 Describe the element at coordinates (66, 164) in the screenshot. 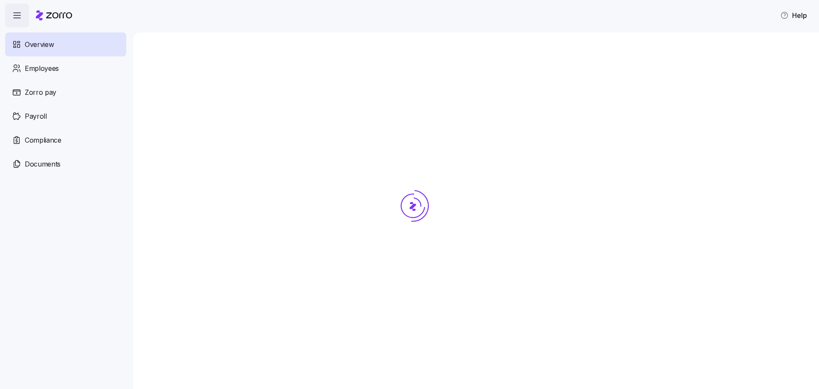

I see `a: Documents` at that location.